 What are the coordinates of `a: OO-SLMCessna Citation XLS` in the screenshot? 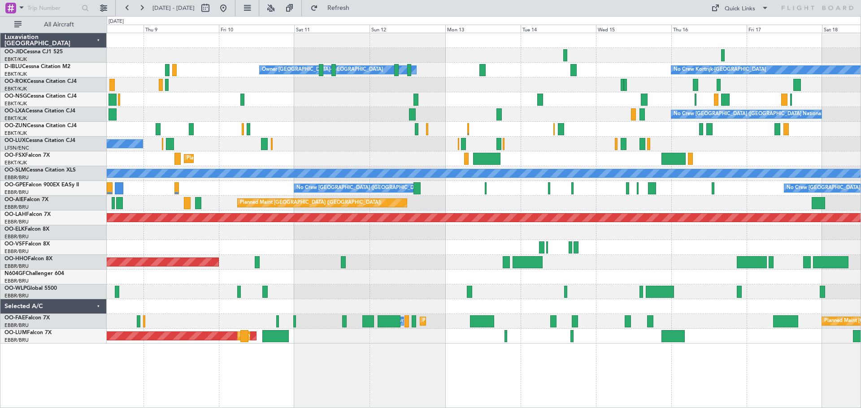 It's located at (40, 170).